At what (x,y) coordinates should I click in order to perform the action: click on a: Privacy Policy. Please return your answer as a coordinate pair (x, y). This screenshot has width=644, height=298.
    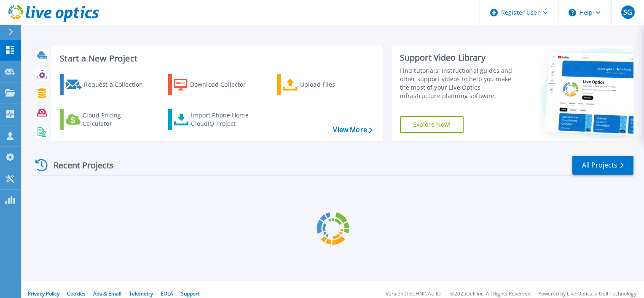
    Looking at the image, I should click on (43, 293).